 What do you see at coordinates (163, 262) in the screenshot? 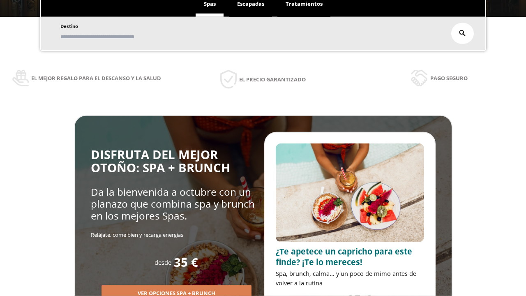
I see `span: desde` at bounding box center [163, 262].